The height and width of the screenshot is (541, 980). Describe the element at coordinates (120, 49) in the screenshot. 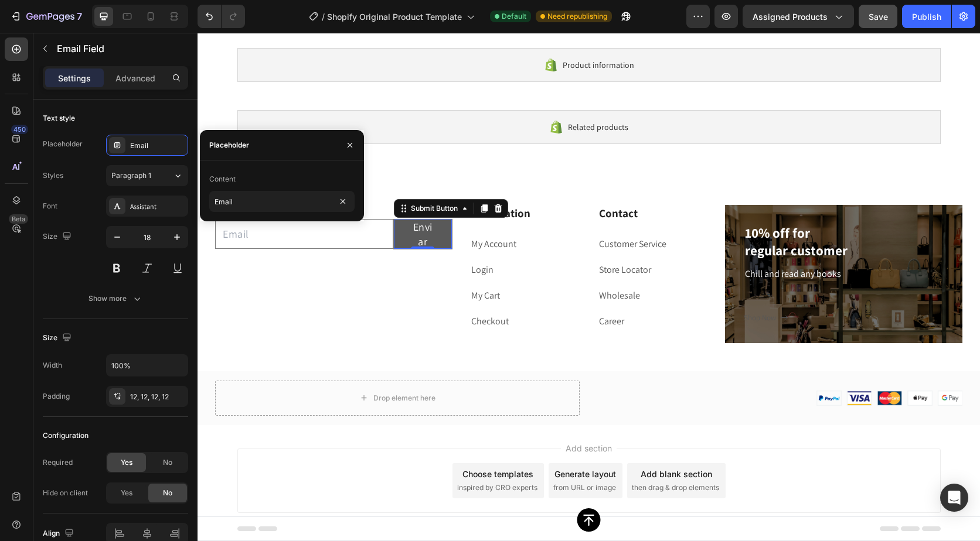

I see `p: Email Field` at that location.